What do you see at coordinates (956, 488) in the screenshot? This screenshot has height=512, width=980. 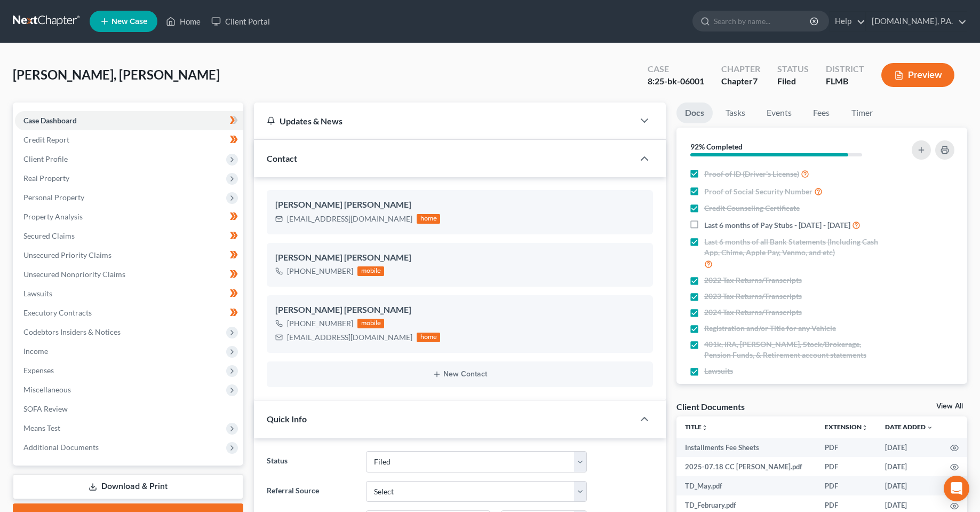 I see `div: Open Intercom Messenger` at bounding box center [956, 488].